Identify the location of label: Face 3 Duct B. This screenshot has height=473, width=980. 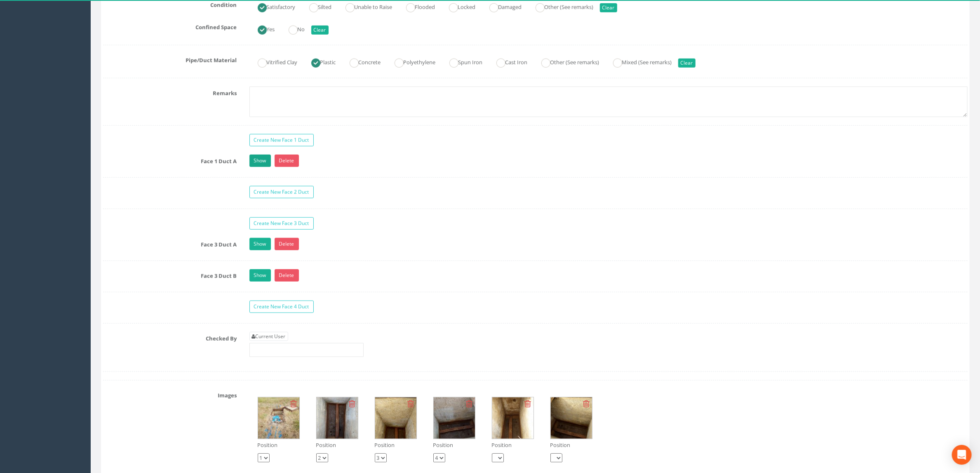
(170, 275).